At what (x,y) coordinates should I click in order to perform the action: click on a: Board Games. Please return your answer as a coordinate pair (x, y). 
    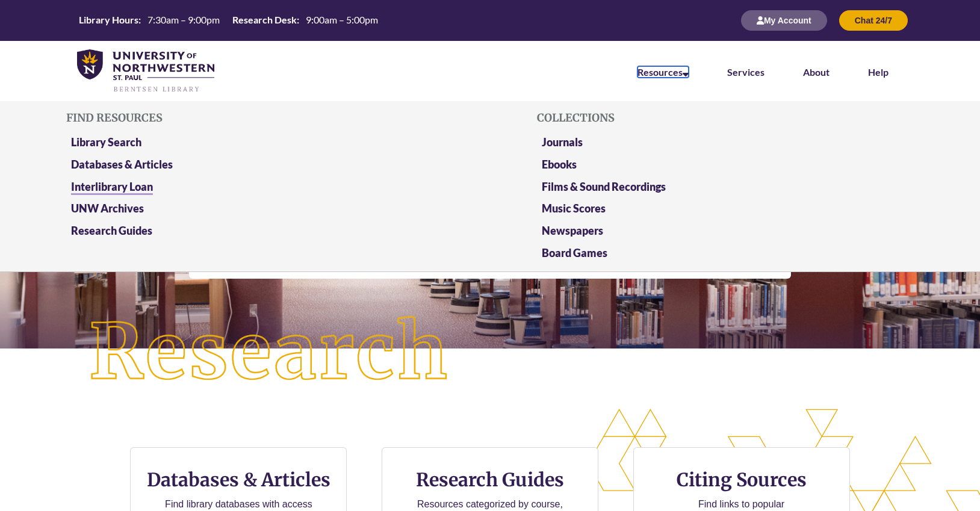
    Looking at the image, I should click on (574, 252).